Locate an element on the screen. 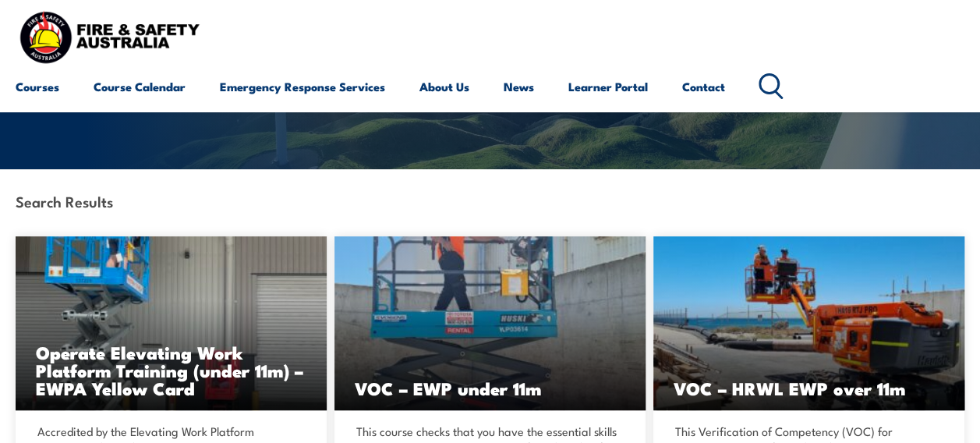 Image resolution: width=980 pixels, height=443 pixels. h3: VOC – EWP under 11m is located at coordinates (489, 388).